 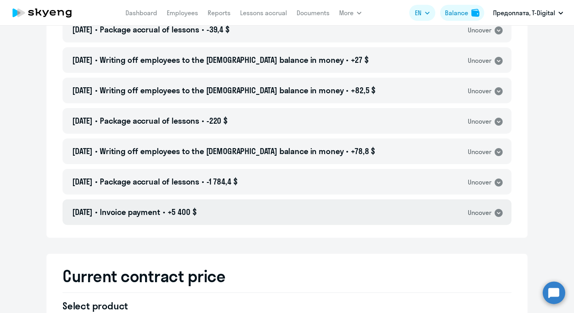 What do you see at coordinates (141, 13) in the screenshot?
I see `a: Dashboard` at bounding box center [141, 13].